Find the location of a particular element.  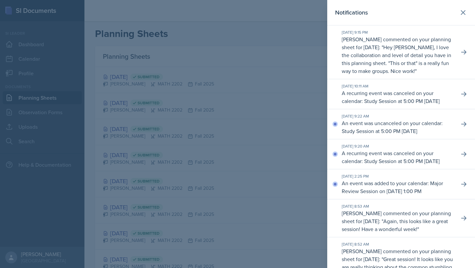

h2: Notifications is located at coordinates (351, 13).